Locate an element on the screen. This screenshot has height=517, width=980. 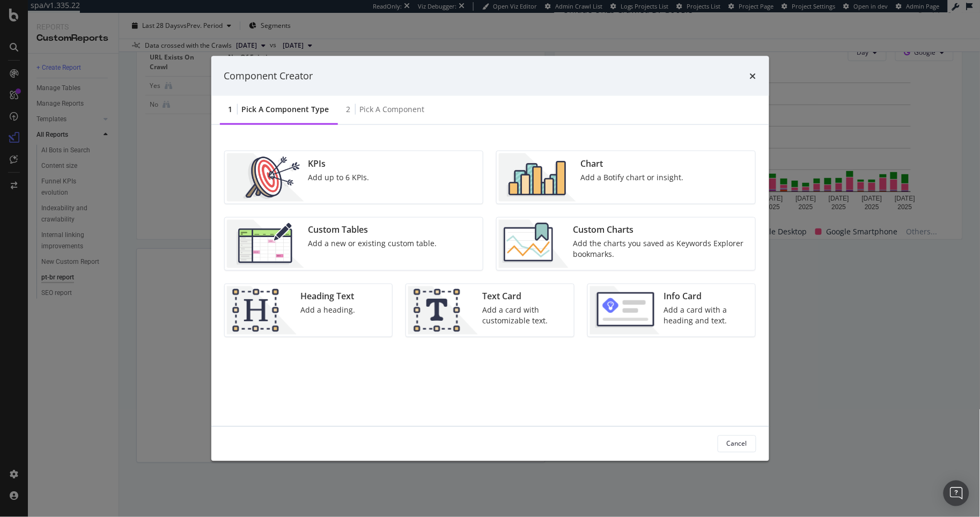
div: Info Card is located at coordinates (707, 296).